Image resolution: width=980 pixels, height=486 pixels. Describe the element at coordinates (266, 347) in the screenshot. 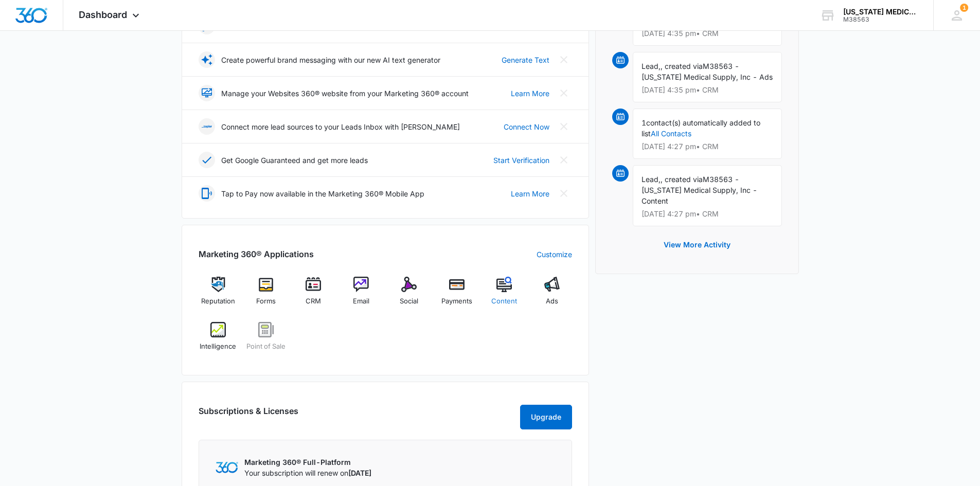

I see `span: Point of Sale` at that location.